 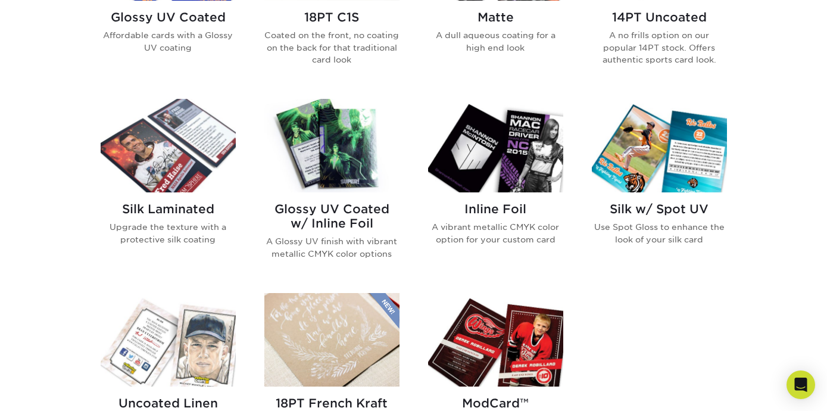 What do you see at coordinates (331, 247) in the screenshot?
I see `p: A Glossy UV finish with vibrant metallic CMYK color options` at bounding box center [331, 247].